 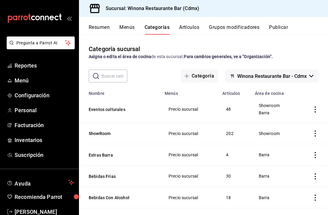 I want to click on button: Categoría, so click(x=199, y=76).